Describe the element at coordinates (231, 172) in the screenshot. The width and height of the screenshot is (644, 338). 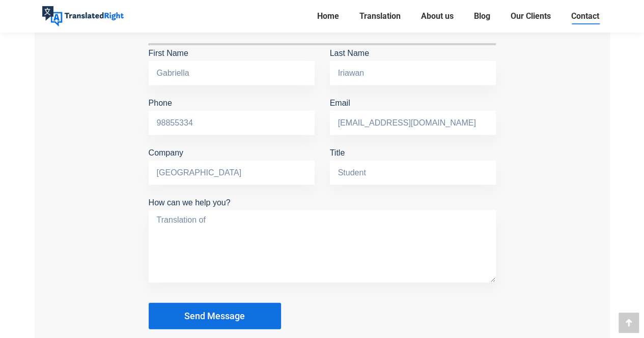
I see `input: Company` at that location.